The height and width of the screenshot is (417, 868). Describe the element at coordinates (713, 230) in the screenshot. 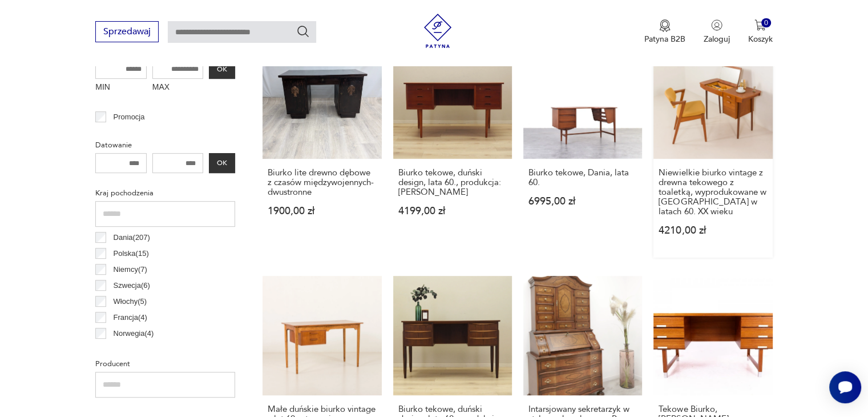

I see `p: 4210,00 zł` at that location.